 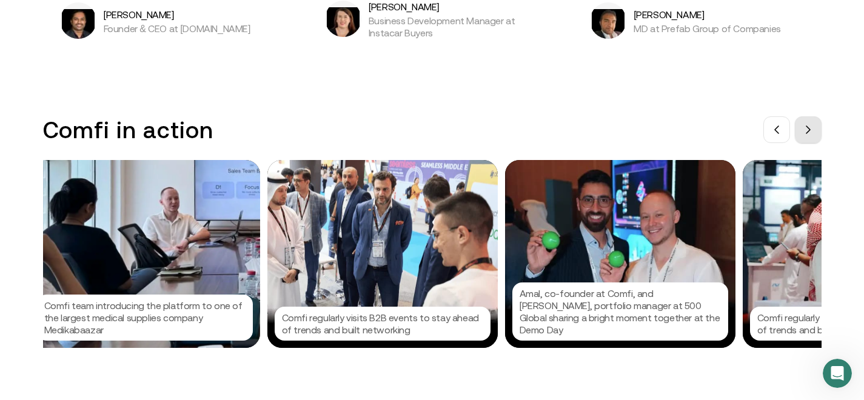 I want to click on img: Kara Pearse, so click(x=343, y=22).